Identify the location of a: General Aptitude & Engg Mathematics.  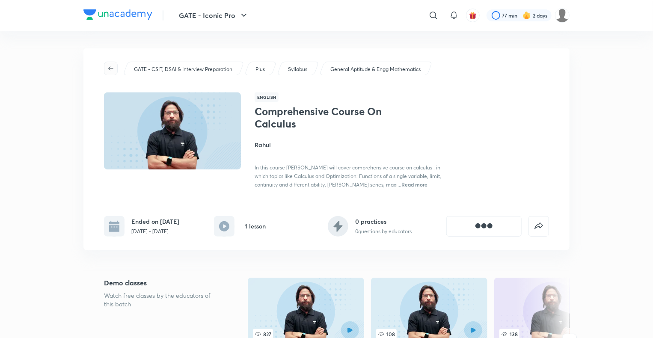
(376, 69).